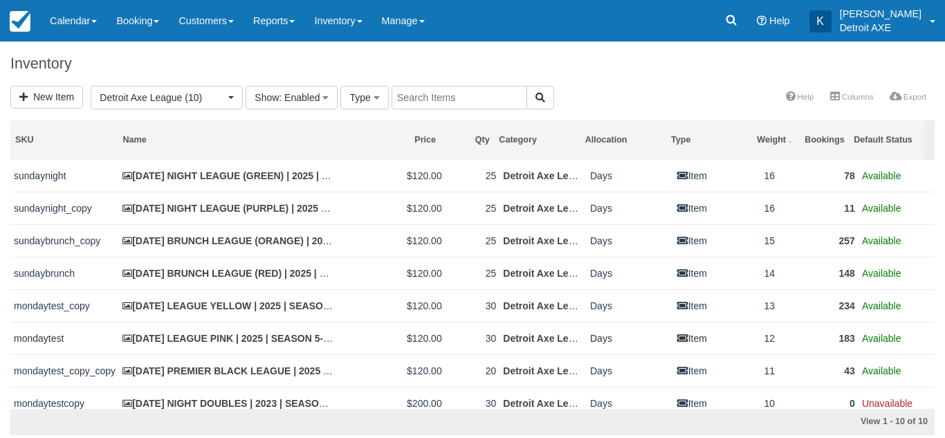  What do you see at coordinates (850, 176) in the screenshot?
I see `a: 78` at bounding box center [850, 176].